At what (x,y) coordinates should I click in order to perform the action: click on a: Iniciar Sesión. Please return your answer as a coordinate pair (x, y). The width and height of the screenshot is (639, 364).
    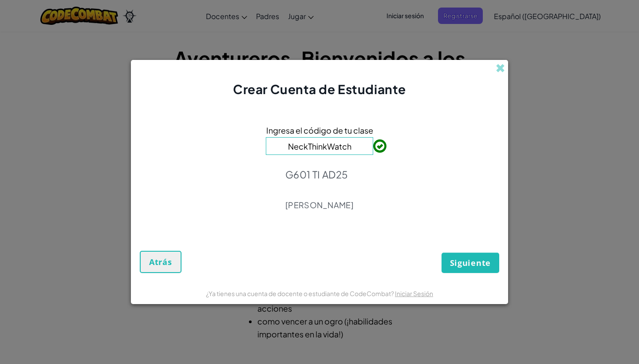
    Looking at the image, I should click on (414, 293).